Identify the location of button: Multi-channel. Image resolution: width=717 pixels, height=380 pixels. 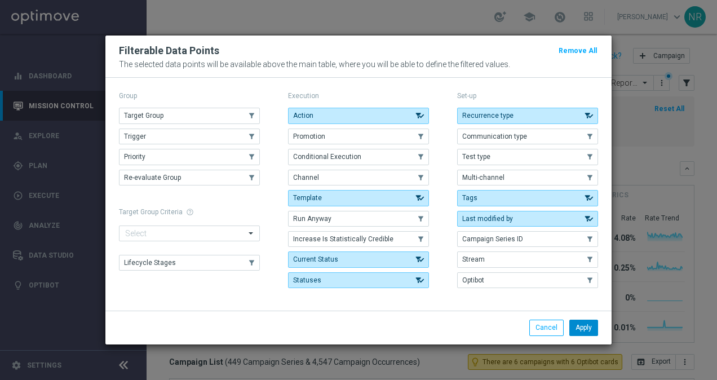
(528, 178).